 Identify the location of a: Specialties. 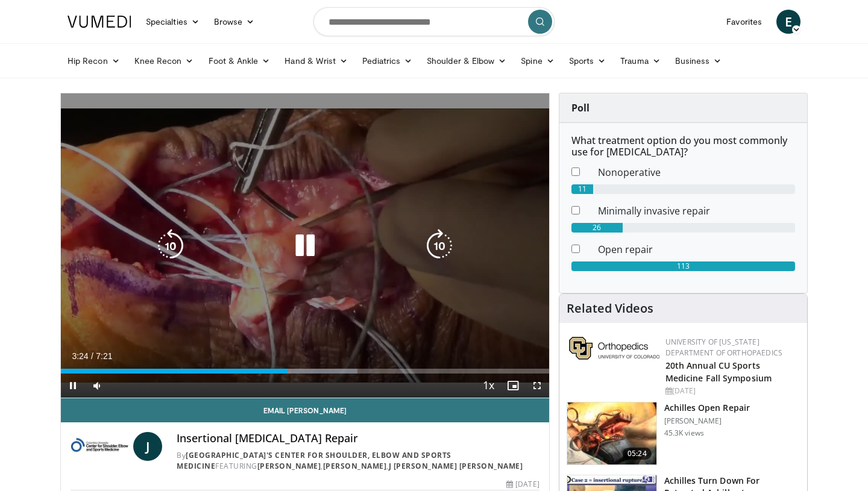
(172, 21).